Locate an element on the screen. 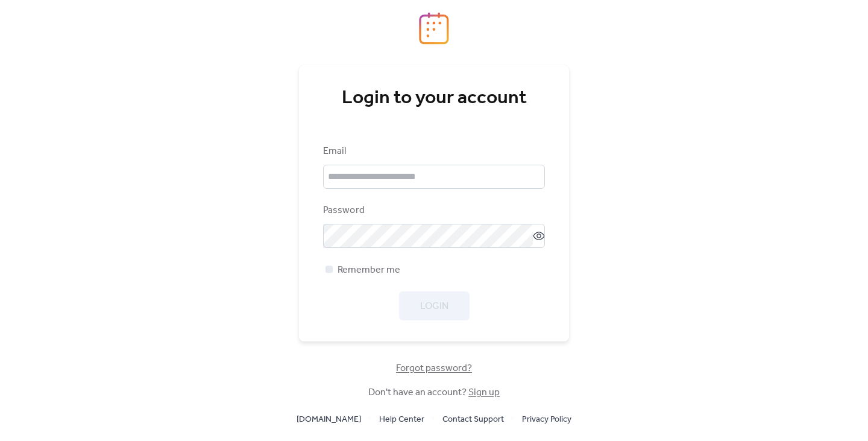 Image resolution: width=868 pixels, height=441 pixels. a: Privacy Policy is located at coordinates (547, 419).